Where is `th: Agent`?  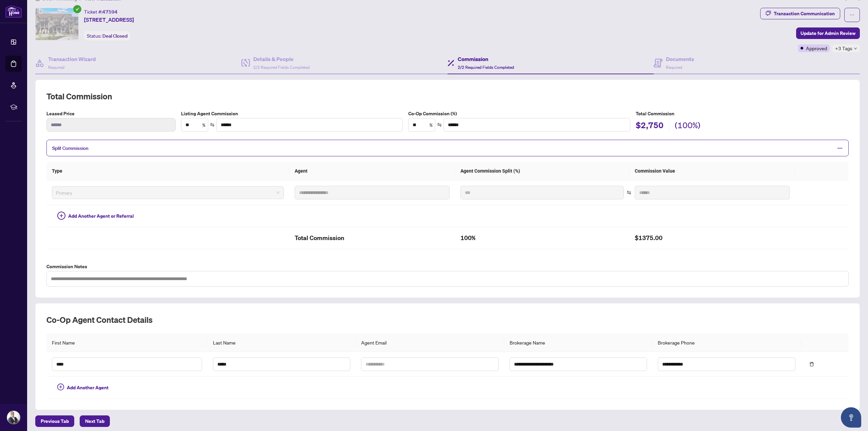 th: Agent is located at coordinates (372, 171).